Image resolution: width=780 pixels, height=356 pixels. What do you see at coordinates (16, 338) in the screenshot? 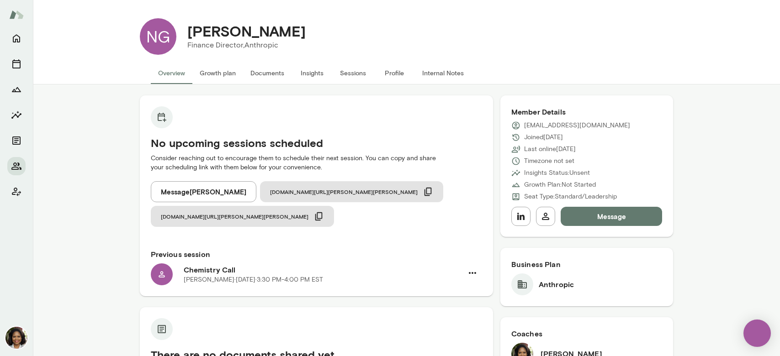
I see `img: Cheryl Mills` at bounding box center [16, 338].